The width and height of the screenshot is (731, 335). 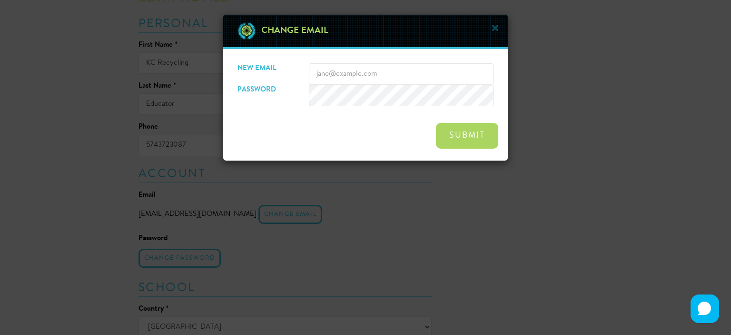 What do you see at coordinates (270, 68) in the screenshot?
I see `label: New Email` at bounding box center [270, 68].